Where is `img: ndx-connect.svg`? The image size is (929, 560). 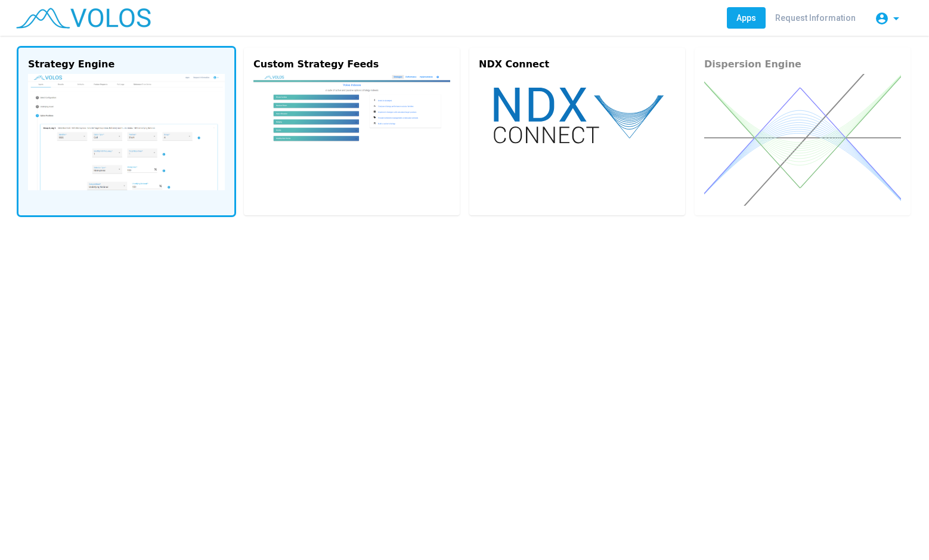 img: ndx-connect.svg is located at coordinates (577, 114).